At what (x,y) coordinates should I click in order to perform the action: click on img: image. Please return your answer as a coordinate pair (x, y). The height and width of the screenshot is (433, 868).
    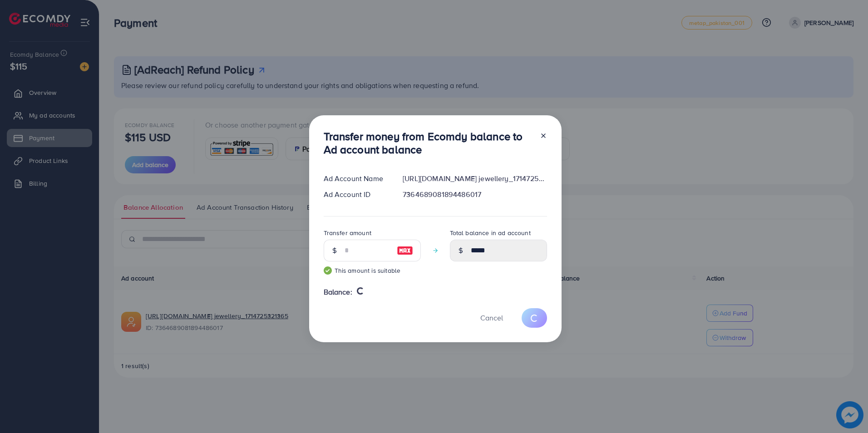
    Looking at the image, I should click on (405, 250).